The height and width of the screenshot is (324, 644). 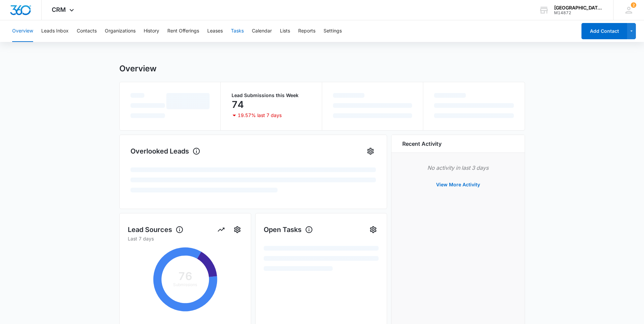 What do you see at coordinates (156, 230) in the screenshot?
I see `h1: Lead Sources` at bounding box center [156, 230].